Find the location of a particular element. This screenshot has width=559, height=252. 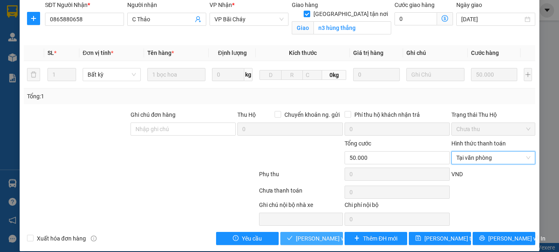

span: 0kg is located at coordinates (334, 75).